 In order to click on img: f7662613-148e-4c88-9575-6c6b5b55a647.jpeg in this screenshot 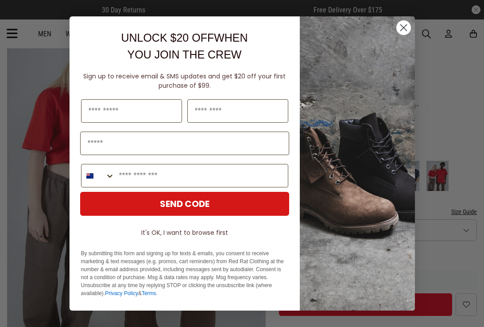, I will do `click(358, 163)`.